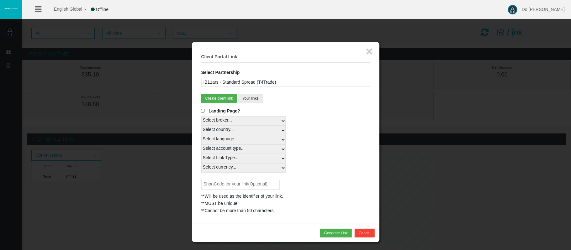  What do you see at coordinates (224, 111) in the screenshot?
I see `span: Landing Page?` at bounding box center [224, 111].